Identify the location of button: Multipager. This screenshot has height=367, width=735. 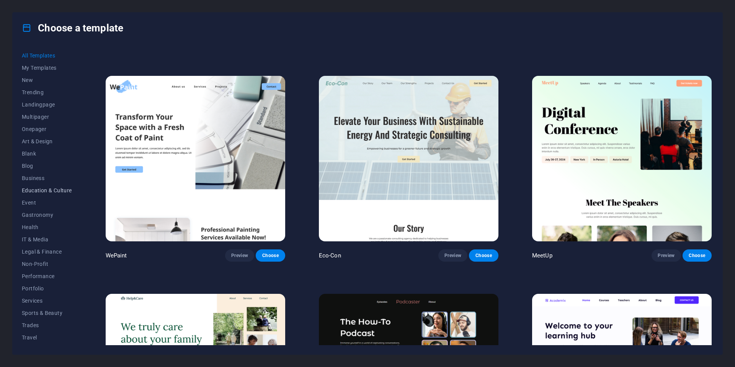
(47, 117).